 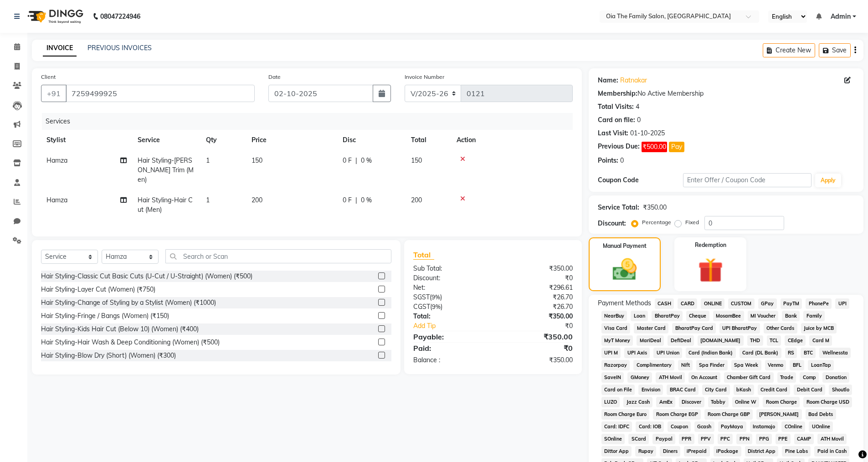 I want to click on span: Paid in Cash, so click(x=831, y=451).